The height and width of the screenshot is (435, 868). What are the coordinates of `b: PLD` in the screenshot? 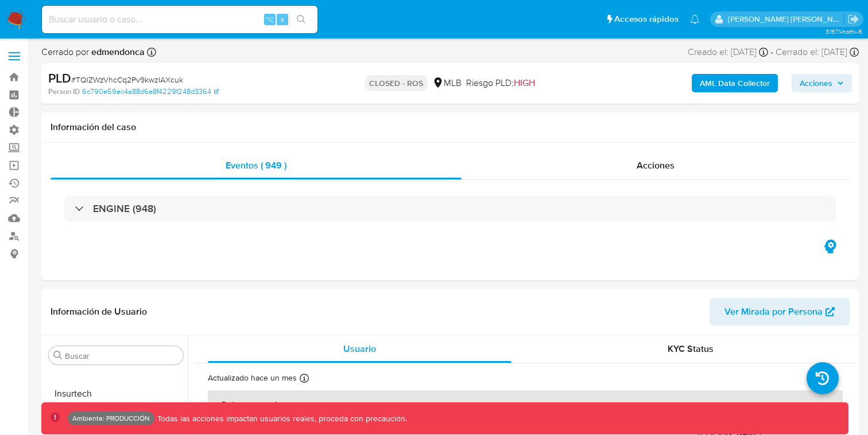 It's located at (60, 78).